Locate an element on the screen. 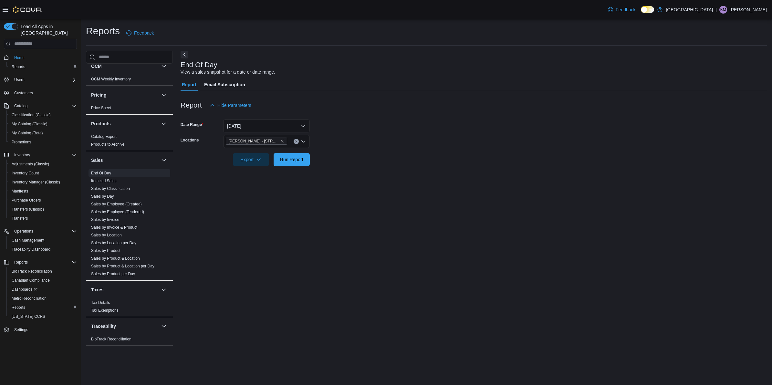 The image size is (772, 385). span: End Of Day is located at coordinates (101, 173).